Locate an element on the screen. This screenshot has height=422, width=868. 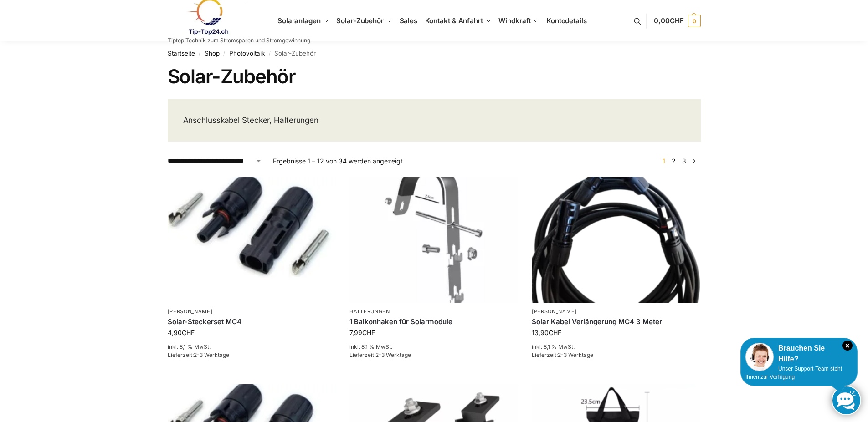
h1: Solar-Zubehör is located at coordinates (434, 77).